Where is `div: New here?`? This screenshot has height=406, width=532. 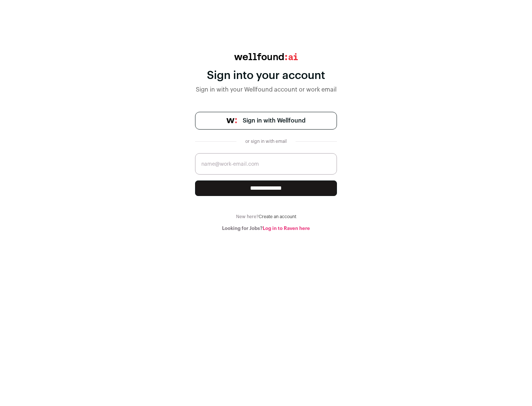 div: New here? is located at coordinates (266, 217).